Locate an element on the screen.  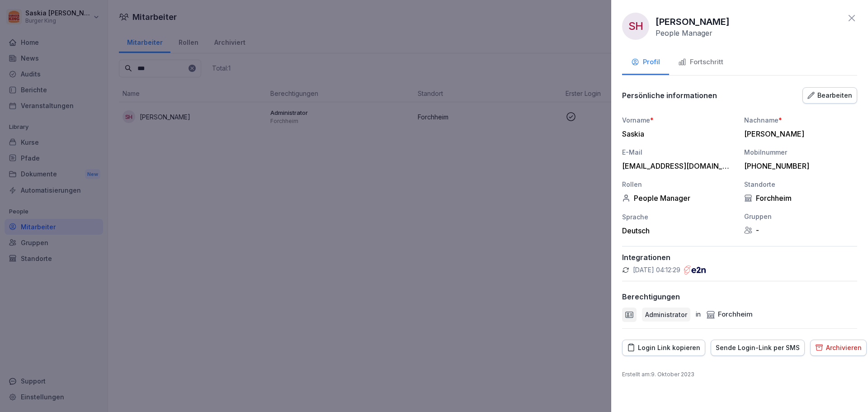
div: Vorname is located at coordinates (679, 120).